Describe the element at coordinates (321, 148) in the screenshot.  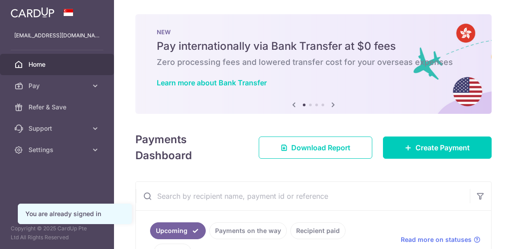
I see `span: Download Report` at that location.